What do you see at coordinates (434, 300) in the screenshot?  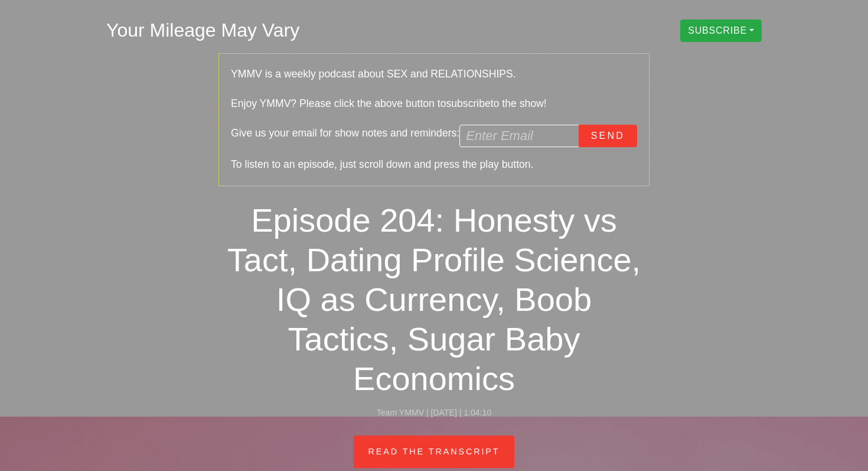 I see `a: Episode 204: Honesty vs Tact, Dating Profile Science, IQ as Currency, Boob Tactics, Sugar Baby Ec...` at bounding box center [434, 300].